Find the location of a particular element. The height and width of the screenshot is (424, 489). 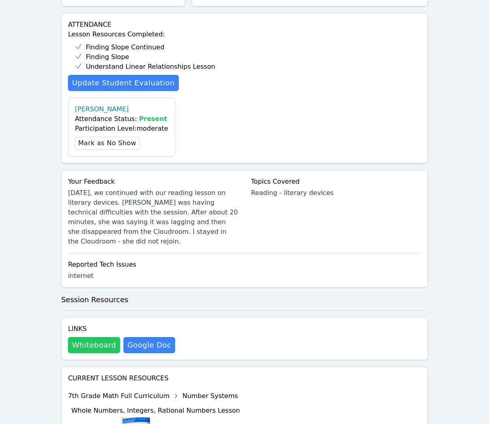

div: Participation Level: moderate is located at coordinates (121, 129).